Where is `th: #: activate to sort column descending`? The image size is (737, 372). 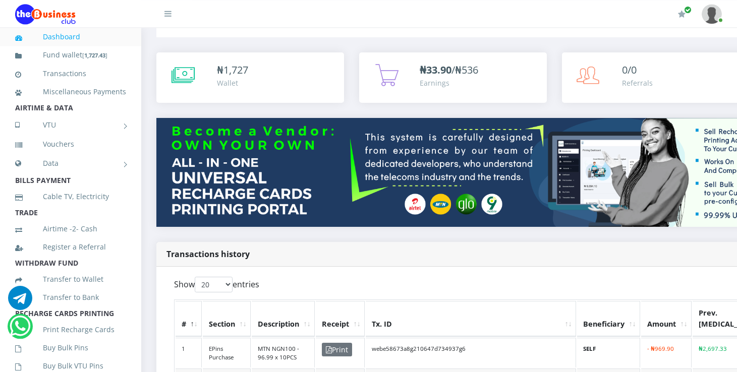 th: #: activate to sort column descending is located at coordinates (189, 319).